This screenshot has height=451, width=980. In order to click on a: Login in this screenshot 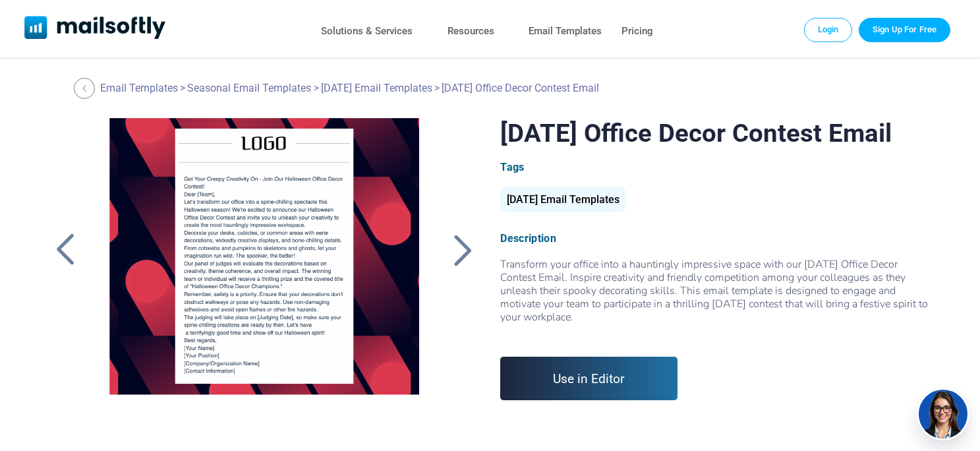, I will do `click(829, 30)`.